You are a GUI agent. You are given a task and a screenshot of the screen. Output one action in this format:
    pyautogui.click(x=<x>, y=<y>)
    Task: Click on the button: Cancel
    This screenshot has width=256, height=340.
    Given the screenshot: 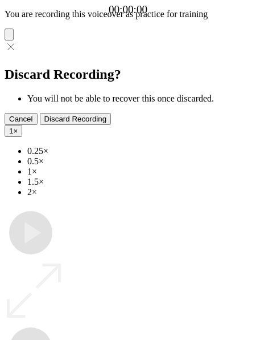 What is the action you would take?
    pyautogui.click(x=21, y=119)
    